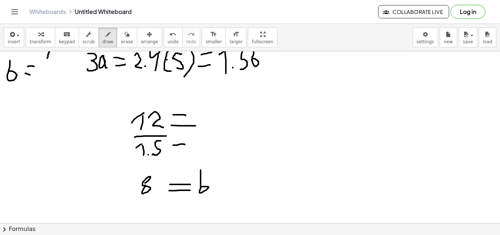  Describe the element at coordinates (89, 37) in the screenshot. I see `button: scrub` at that location.